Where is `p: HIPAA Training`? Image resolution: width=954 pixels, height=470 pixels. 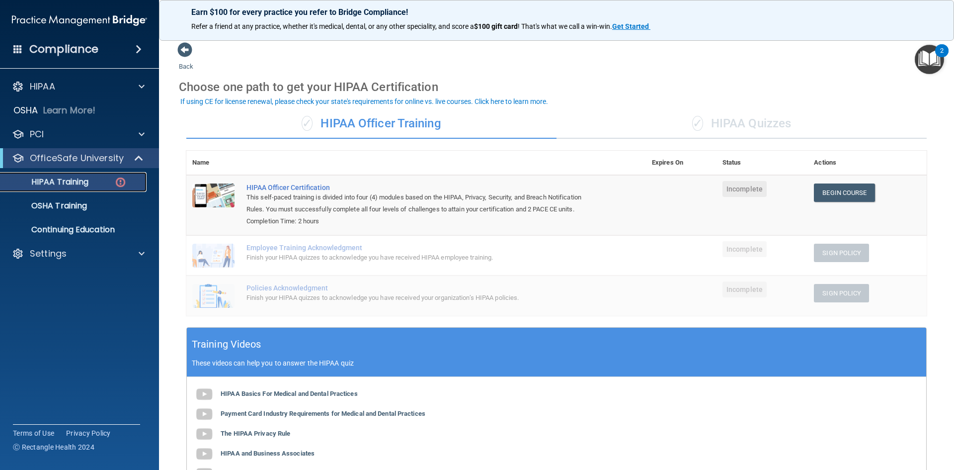 p: HIPAA Training is located at coordinates (47, 182).